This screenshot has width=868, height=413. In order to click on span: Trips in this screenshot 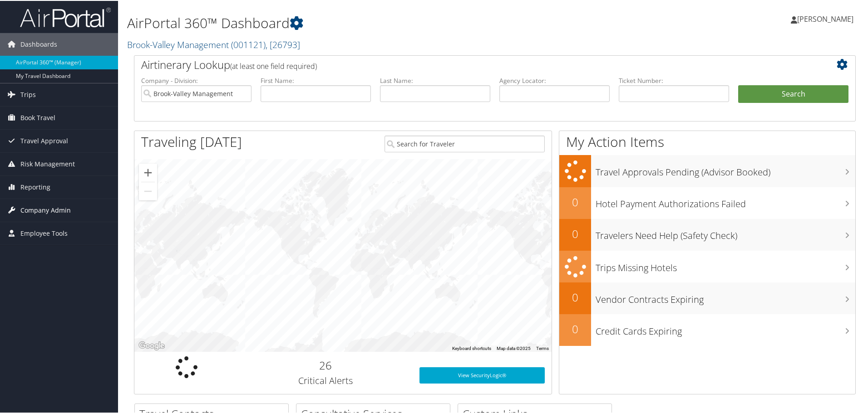, I will do `click(28, 94)`.